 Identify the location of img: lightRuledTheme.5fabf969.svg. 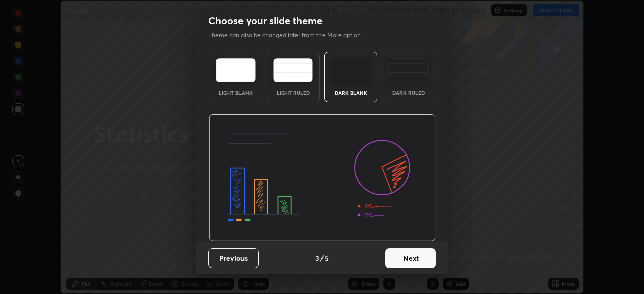
(293, 70).